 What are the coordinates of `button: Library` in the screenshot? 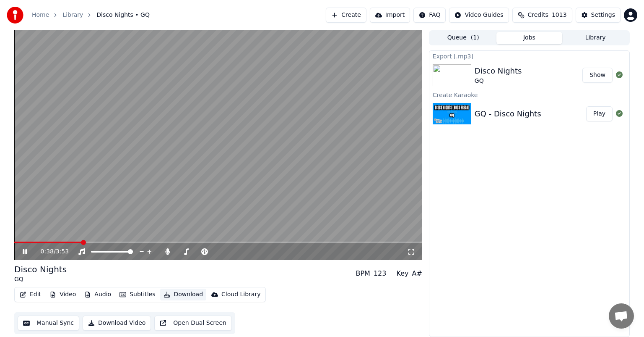 It's located at (595, 38).